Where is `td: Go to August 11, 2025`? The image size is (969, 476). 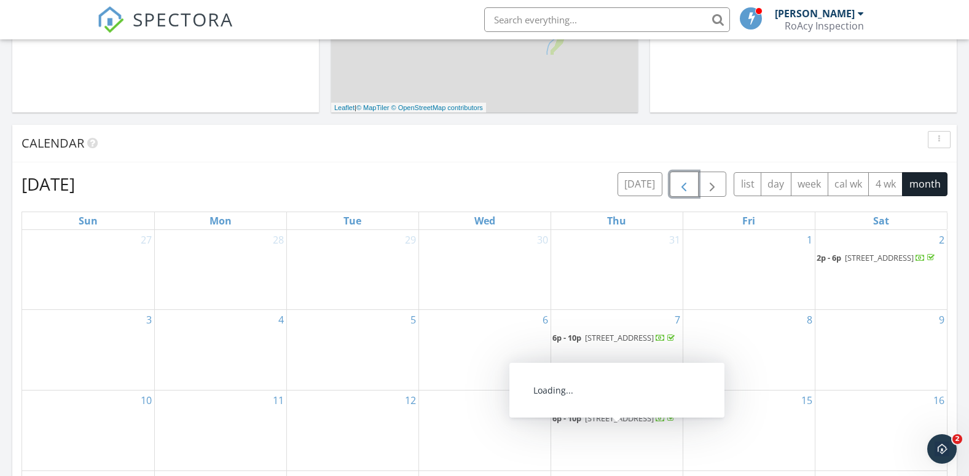 td: Go to August 11, 2025 is located at coordinates (220, 430).